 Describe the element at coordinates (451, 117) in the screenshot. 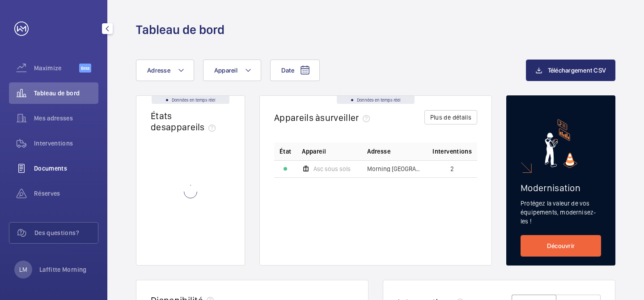

I see `button: Plus de détails` at that location.